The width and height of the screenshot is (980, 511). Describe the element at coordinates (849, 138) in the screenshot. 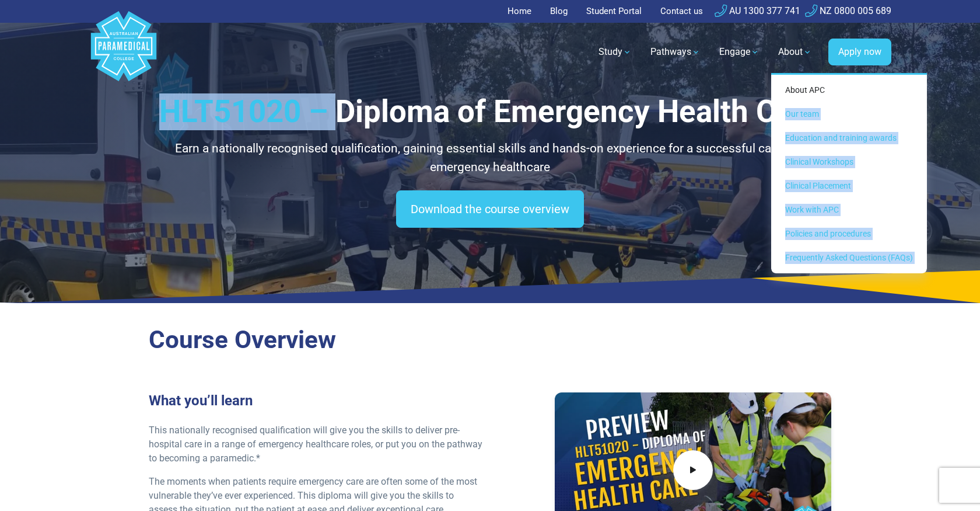

I see `a: Education and training awards` at that location.